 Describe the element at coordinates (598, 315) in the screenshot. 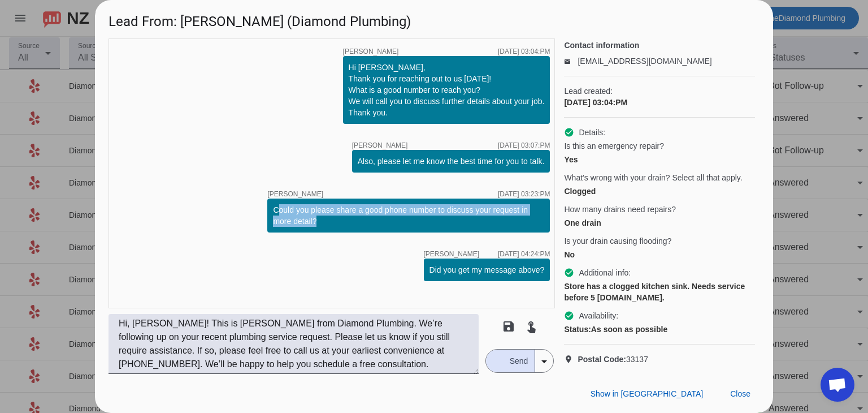

I see `span: Availability:` at that location.